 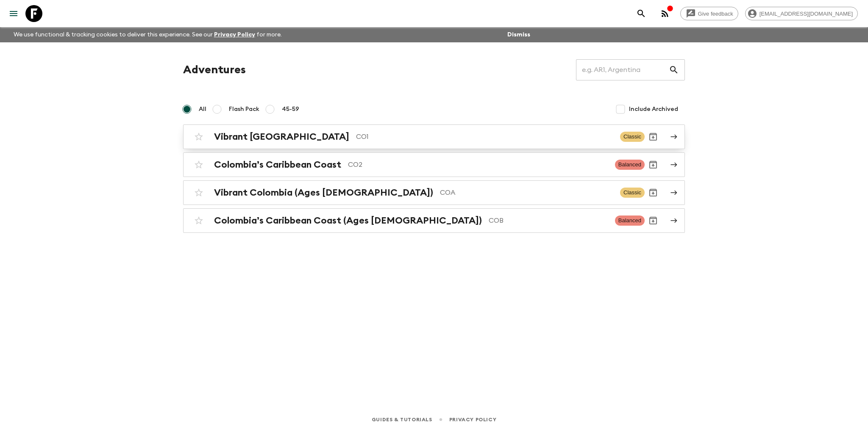 What do you see at coordinates (519, 35) in the screenshot?
I see `button: Dismiss` at bounding box center [519, 35].